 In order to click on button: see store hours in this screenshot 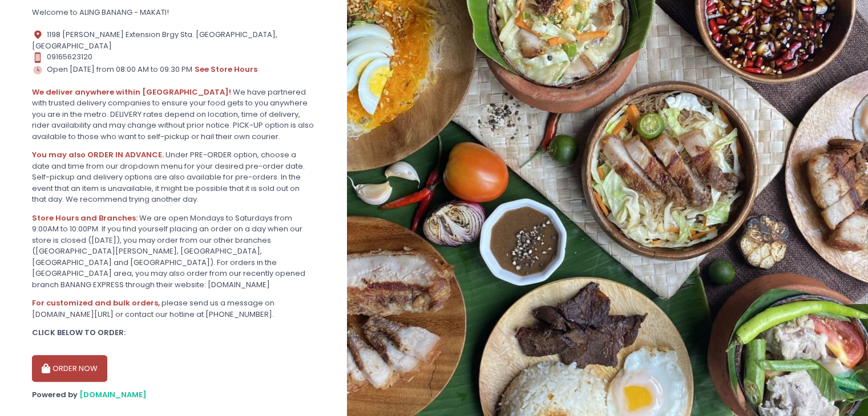, I will do `click(226, 70)`.